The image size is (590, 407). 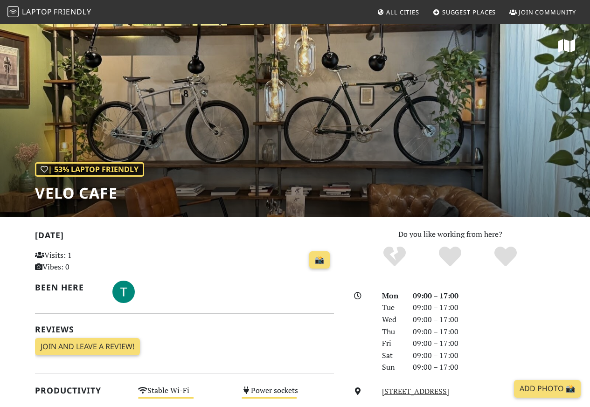 What do you see at coordinates (392, 320) in the screenshot?
I see `div: Wed` at bounding box center [392, 320].